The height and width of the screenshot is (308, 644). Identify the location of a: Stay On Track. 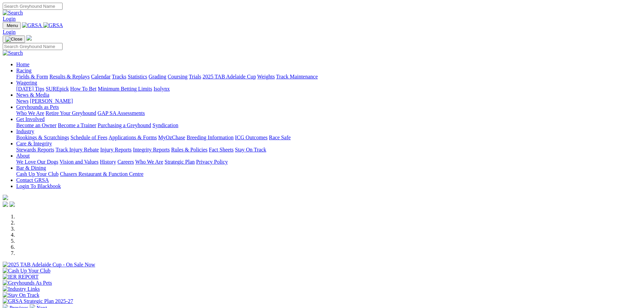
(250, 150).